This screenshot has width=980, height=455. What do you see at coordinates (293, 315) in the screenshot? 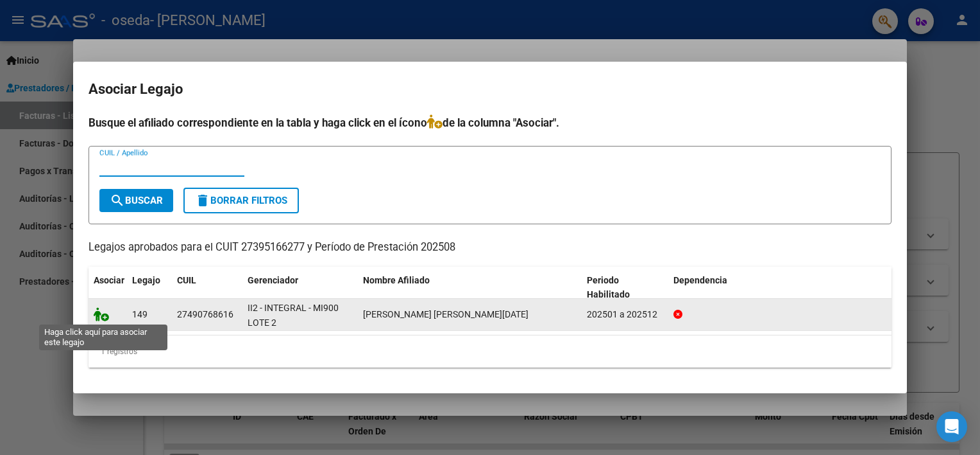
I see `span: II2 - INTEGRAL - MI900 LOTE 2` at bounding box center [293, 315].